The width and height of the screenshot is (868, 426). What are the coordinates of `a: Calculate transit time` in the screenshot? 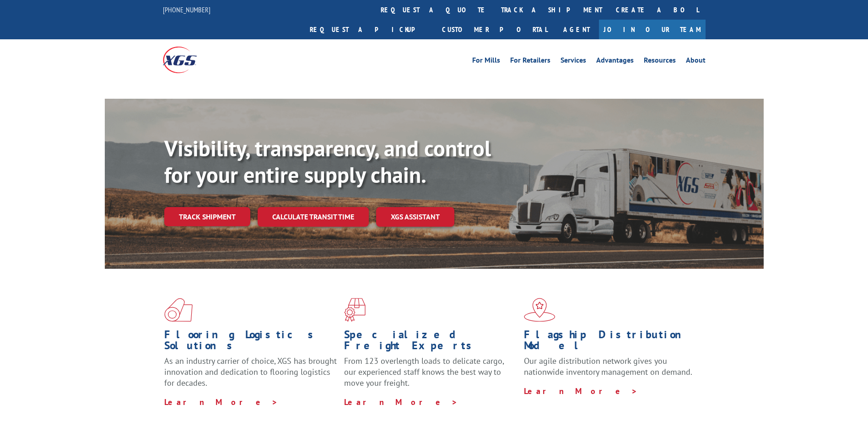 It's located at (313, 217).